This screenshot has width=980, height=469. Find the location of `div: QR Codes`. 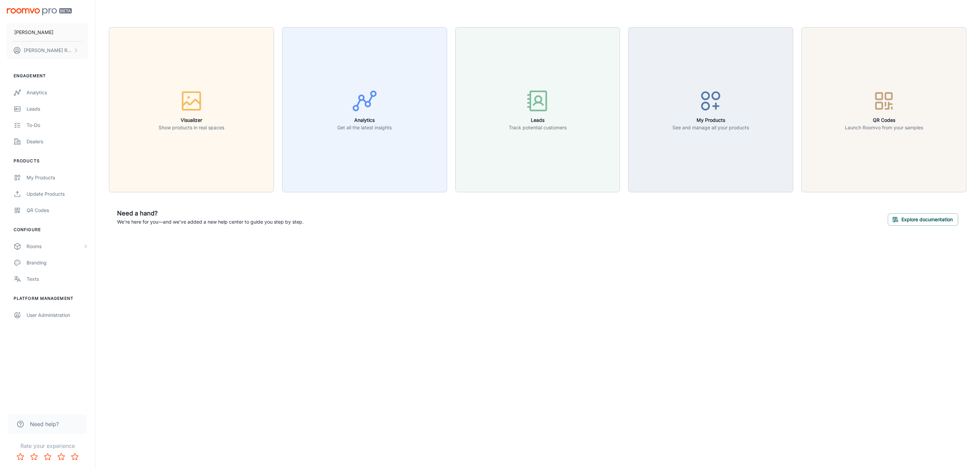

div: QR Codes is located at coordinates (57, 211).